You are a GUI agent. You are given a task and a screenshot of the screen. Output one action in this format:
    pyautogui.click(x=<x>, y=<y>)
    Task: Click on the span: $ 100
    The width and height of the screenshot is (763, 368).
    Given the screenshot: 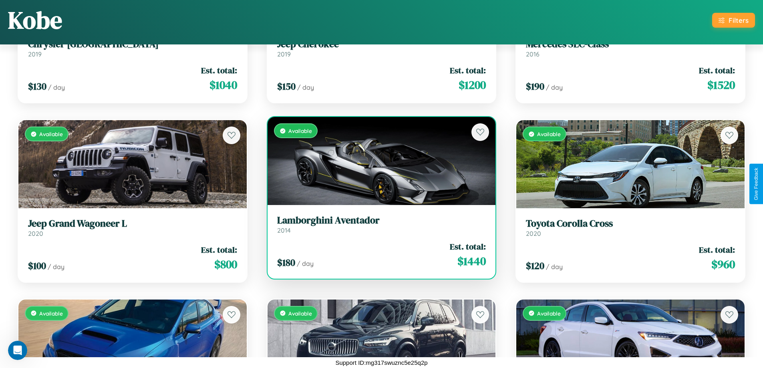 What is the action you would take?
    pyautogui.click(x=37, y=266)
    